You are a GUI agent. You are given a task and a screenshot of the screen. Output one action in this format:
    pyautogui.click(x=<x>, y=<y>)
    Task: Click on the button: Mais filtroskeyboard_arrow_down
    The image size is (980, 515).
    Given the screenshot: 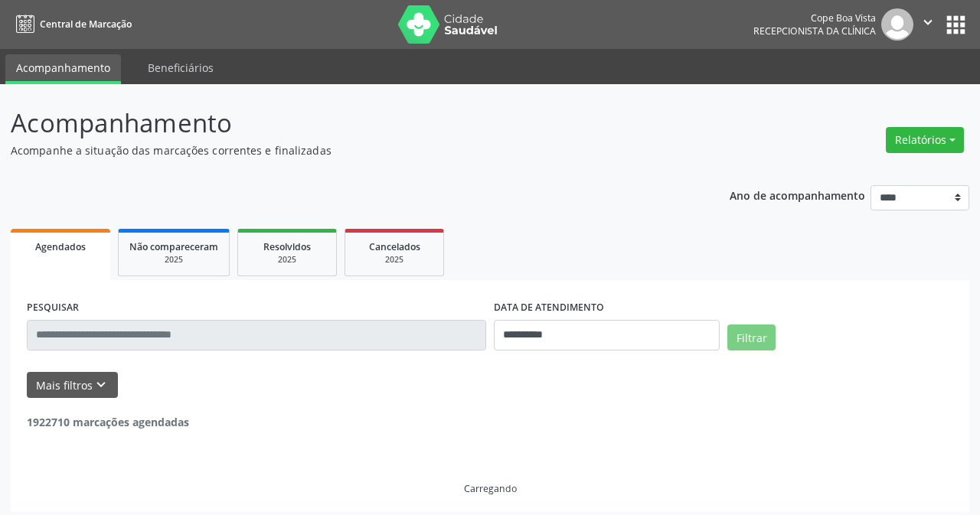 What is the action you would take?
    pyautogui.click(x=72, y=385)
    